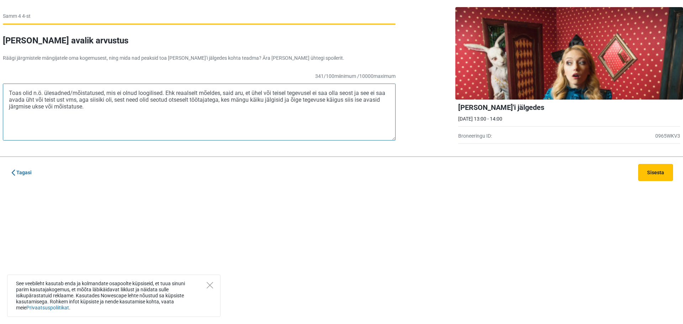 The image size is (683, 324). I want to click on button: Close, so click(210, 285).